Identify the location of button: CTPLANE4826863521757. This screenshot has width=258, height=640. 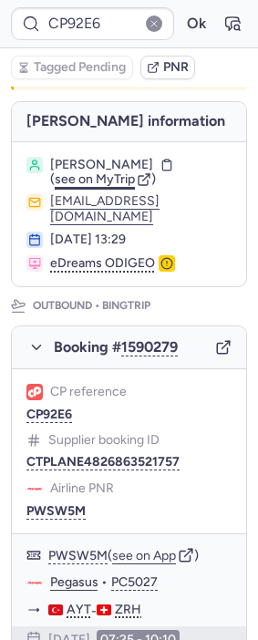
(103, 462).